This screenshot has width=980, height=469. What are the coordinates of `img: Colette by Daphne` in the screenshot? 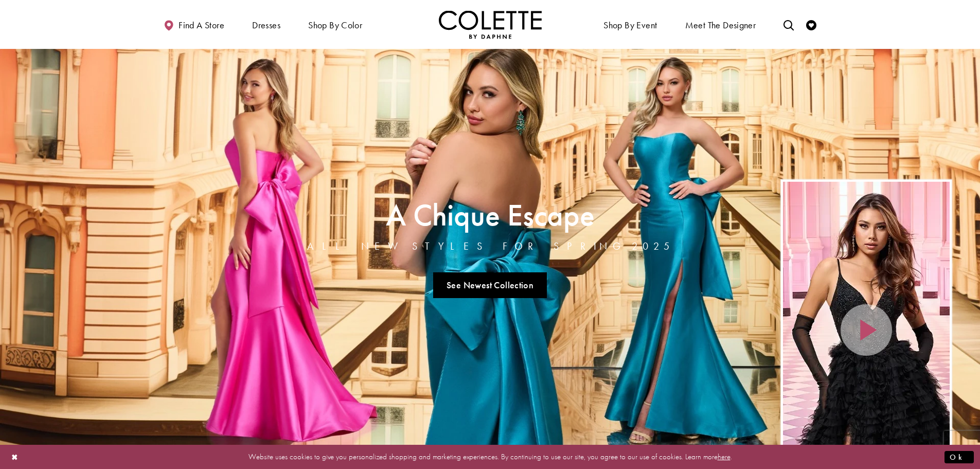 It's located at (490, 24).